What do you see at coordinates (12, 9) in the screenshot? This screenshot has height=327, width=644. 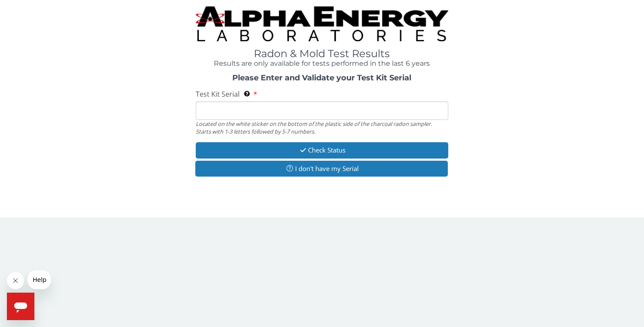 I see `span: Help` at bounding box center [12, 9].